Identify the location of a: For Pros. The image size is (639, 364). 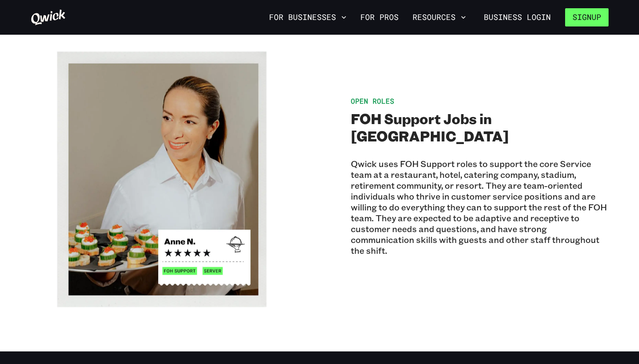
(379, 17).